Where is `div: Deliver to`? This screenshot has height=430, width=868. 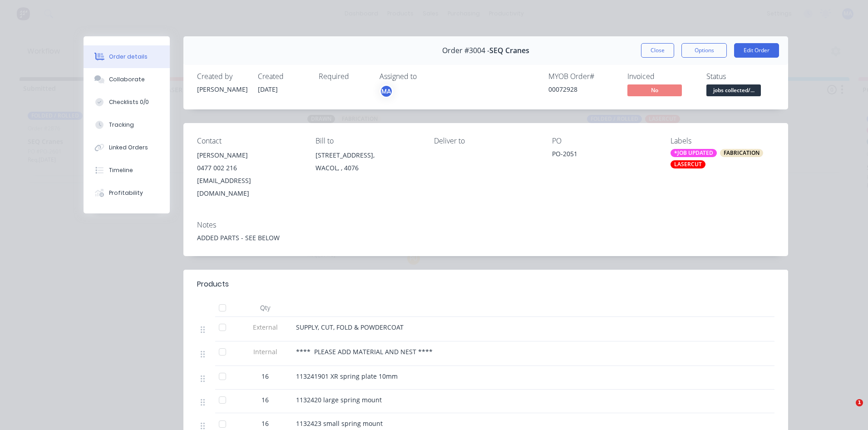 div: Deliver to is located at coordinates (485, 141).